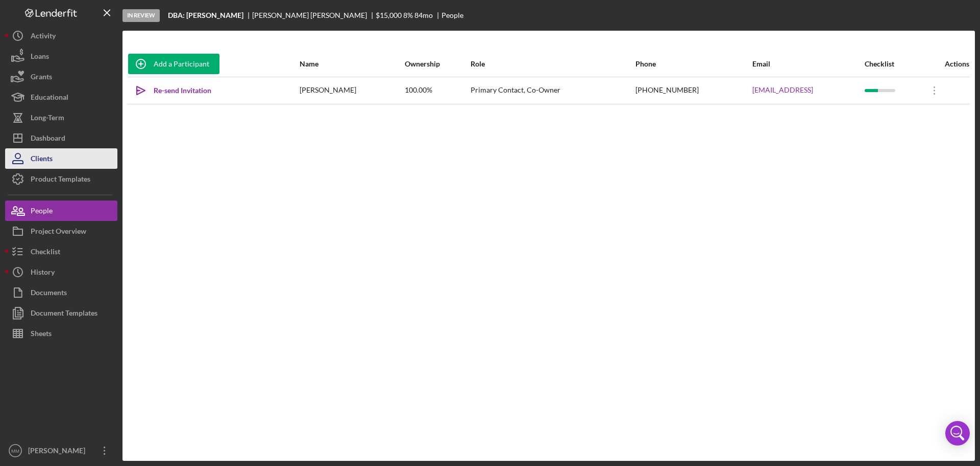  I want to click on button: Product Templates, so click(61, 179).